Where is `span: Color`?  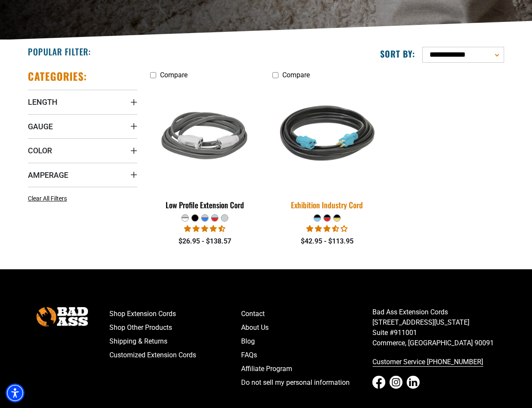
span: Color is located at coordinates (40, 150).